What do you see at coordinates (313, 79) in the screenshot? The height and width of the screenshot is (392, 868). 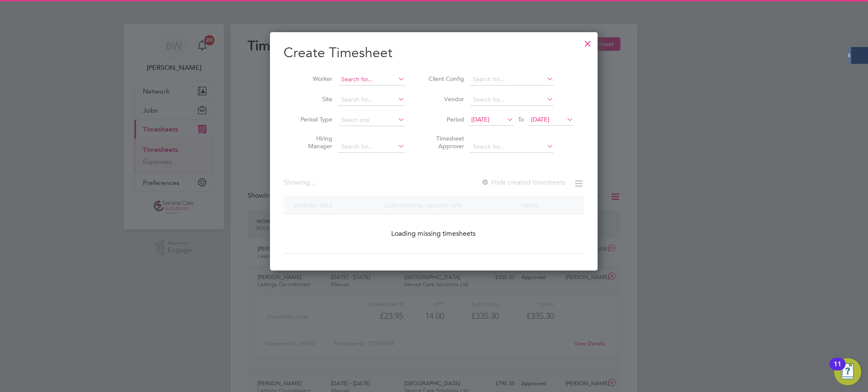 I see `label: Worker` at bounding box center [313, 79].